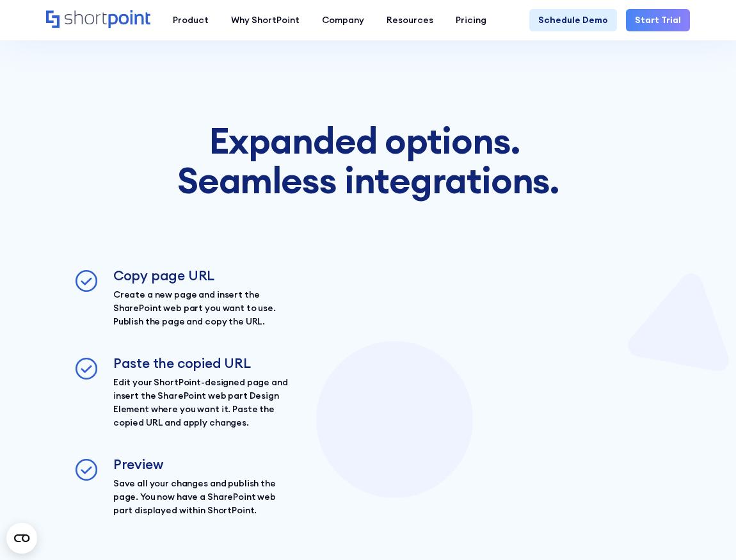 The height and width of the screenshot is (560, 736). I want to click on a: Company, so click(342, 20).